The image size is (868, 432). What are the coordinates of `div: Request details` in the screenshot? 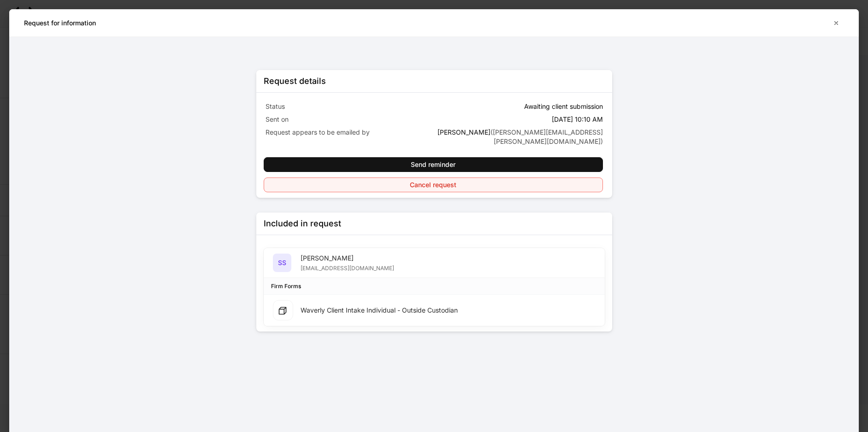 It's located at (295, 81).